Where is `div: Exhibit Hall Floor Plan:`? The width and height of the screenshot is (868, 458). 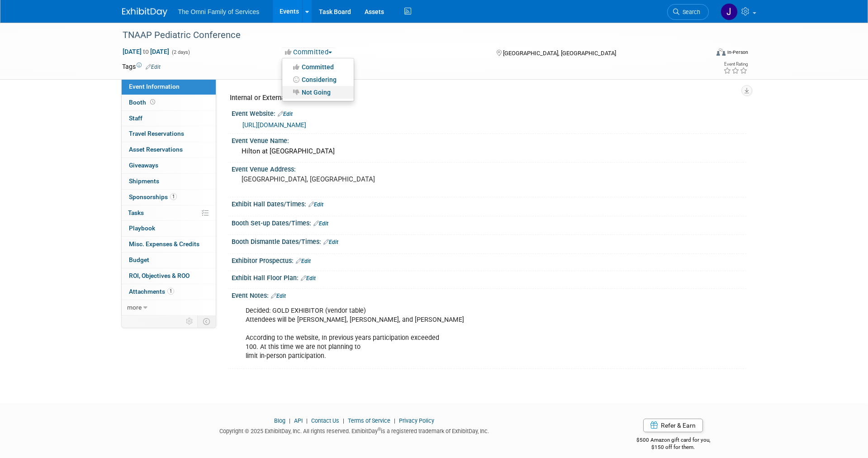
div: Exhibit Hall Floor Plan: is located at coordinates (489, 277).